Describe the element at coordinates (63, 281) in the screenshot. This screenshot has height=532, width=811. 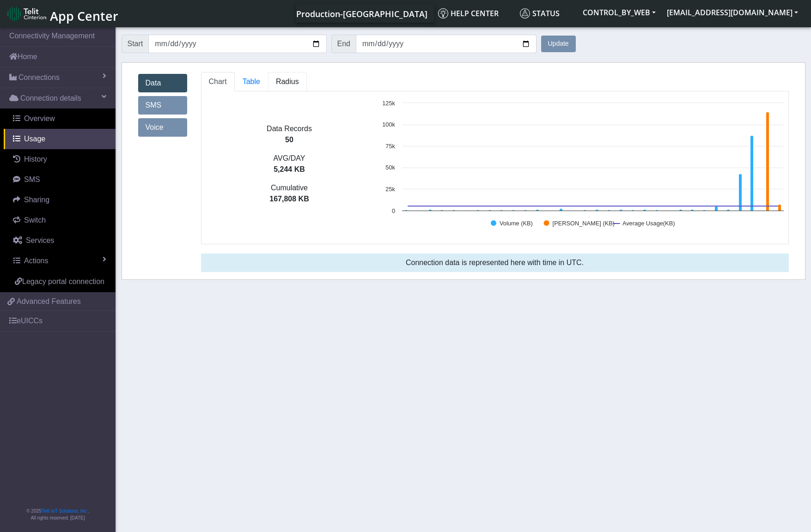
I see `span: Legacy portal connection` at that location.